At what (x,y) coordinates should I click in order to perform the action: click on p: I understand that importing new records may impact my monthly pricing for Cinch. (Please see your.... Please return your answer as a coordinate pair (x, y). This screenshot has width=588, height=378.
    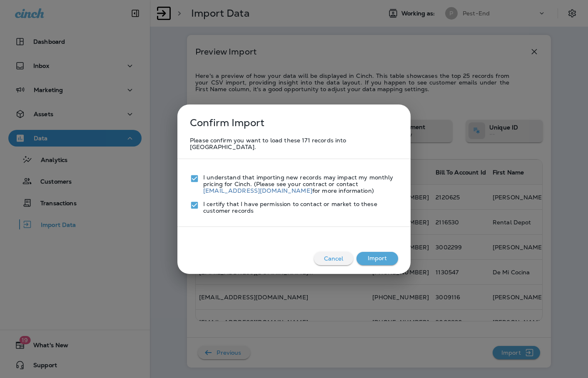
    Looking at the image, I should click on (301, 184).